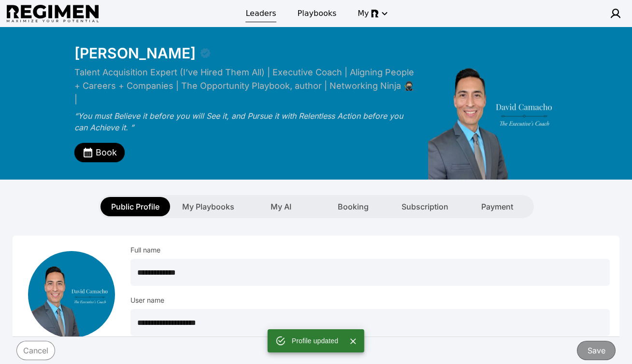  Describe the element at coordinates (135, 207) in the screenshot. I see `span: Public Profile` at that location.